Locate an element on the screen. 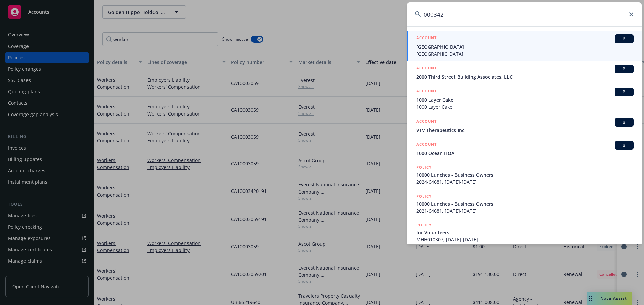  span: 2000 Third Street Building Associates, LLC is located at coordinates (524, 77).